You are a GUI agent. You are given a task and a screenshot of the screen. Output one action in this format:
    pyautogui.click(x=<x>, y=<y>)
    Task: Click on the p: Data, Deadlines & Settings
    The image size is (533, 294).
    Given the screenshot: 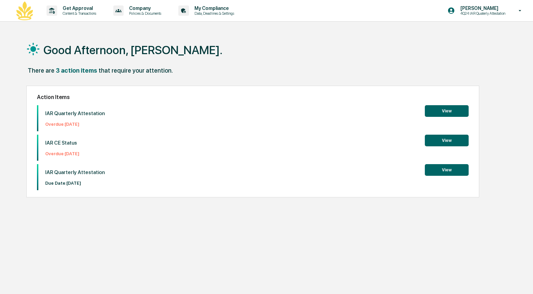 What is the action you would take?
    pyautogui.click(x=213, y=13)
    